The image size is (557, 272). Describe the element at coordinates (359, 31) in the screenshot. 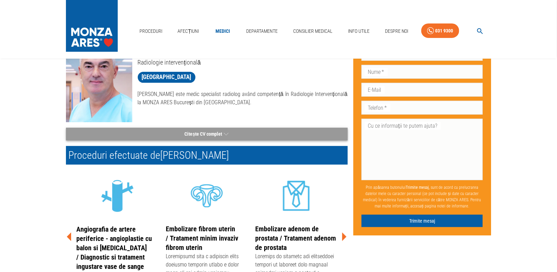

I see `a: Info Utile` at that location.